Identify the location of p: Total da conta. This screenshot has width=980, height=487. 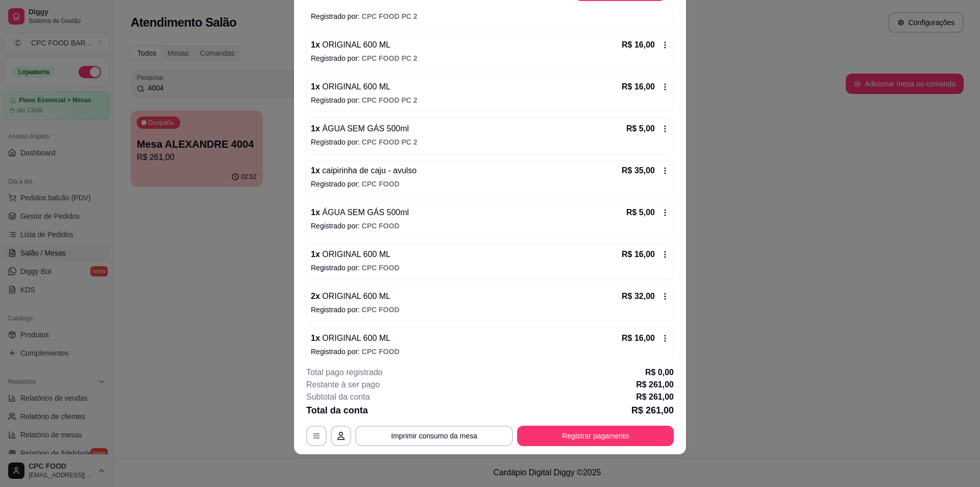
(336, 410).